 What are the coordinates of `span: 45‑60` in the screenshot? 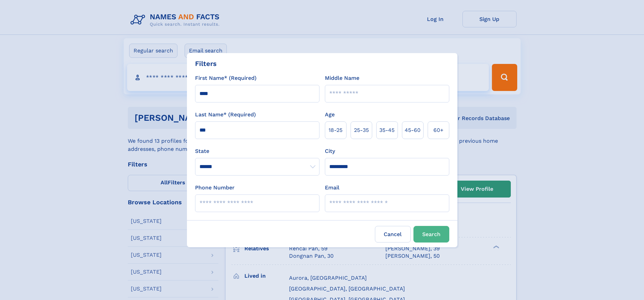 It's located at (412, 130).